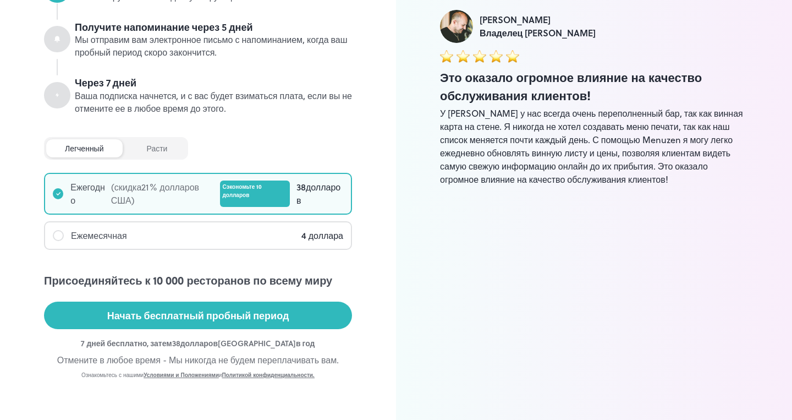 Image resolution: width=792 pixels, height=420 pixels. Describe the element at coordinates (213, 83) in the screenshot. I see `div: Через 7 дней` at that location.